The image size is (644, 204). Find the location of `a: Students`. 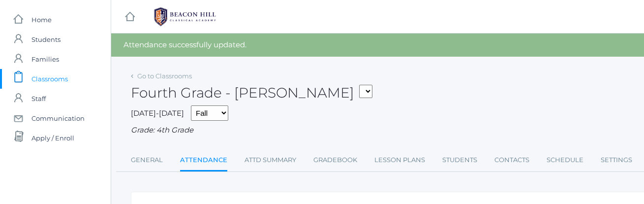

a: Students is located at coordinates (459, 160).